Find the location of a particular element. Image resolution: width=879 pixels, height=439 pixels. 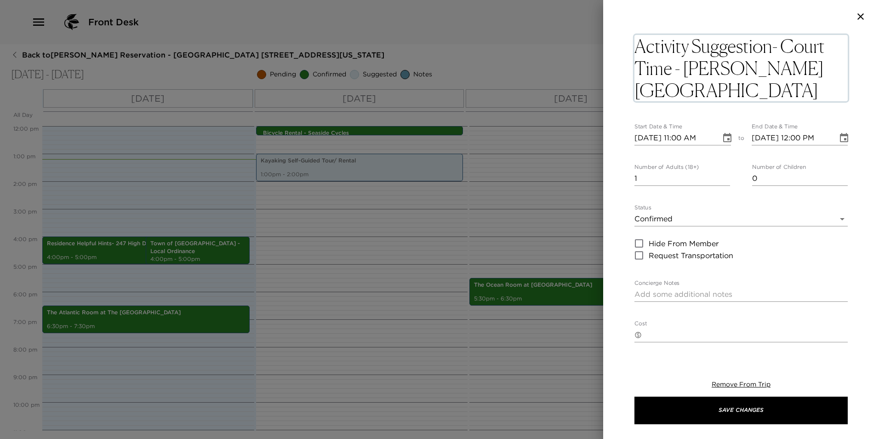

button: Save Changes is located at coordinates (741, 410).